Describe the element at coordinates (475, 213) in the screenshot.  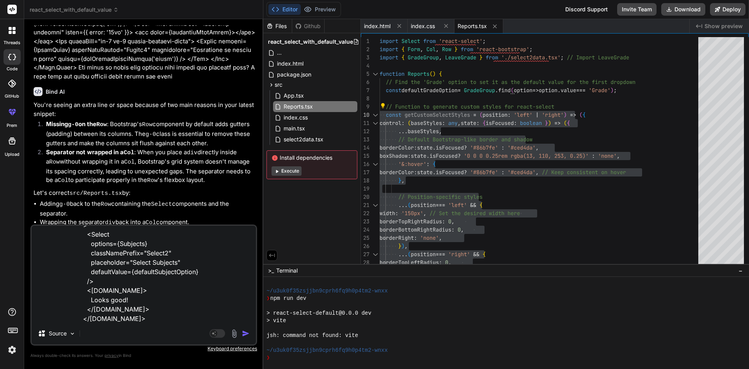
I see `span: // Set the desired width here` at that location.